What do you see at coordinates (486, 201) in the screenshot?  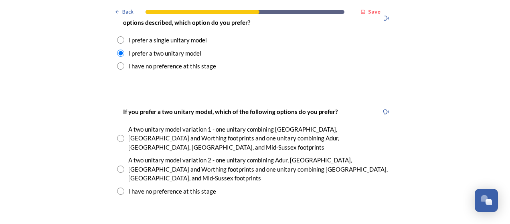 I see `button: Open Chat` at bounding box center [486, 201].